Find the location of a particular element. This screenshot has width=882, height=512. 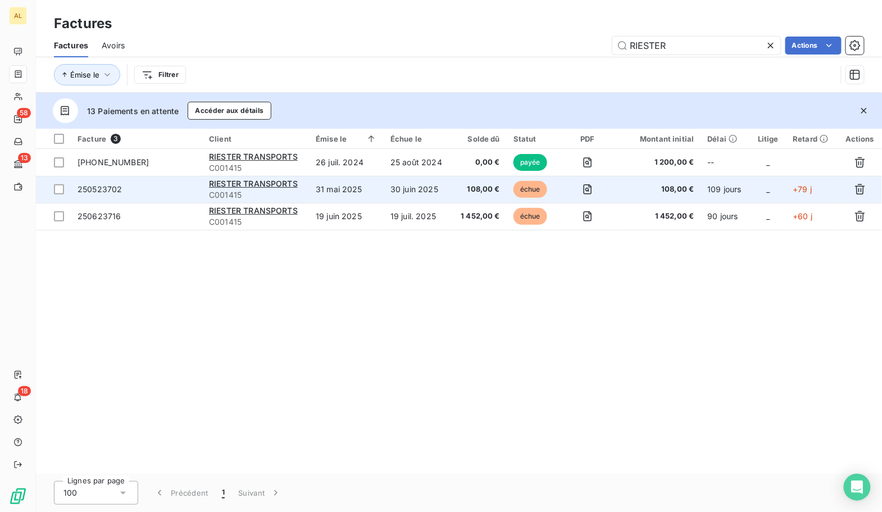

span: Factures is located at coordinates (71, 46).